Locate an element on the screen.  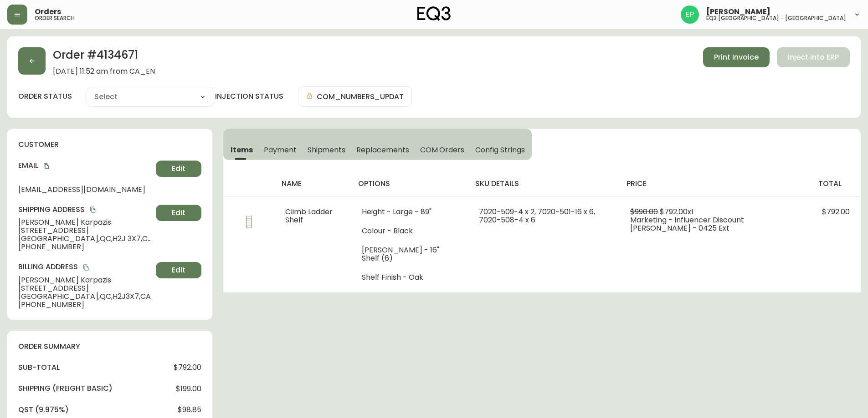
img: logo is located at coordinates (434, 14).